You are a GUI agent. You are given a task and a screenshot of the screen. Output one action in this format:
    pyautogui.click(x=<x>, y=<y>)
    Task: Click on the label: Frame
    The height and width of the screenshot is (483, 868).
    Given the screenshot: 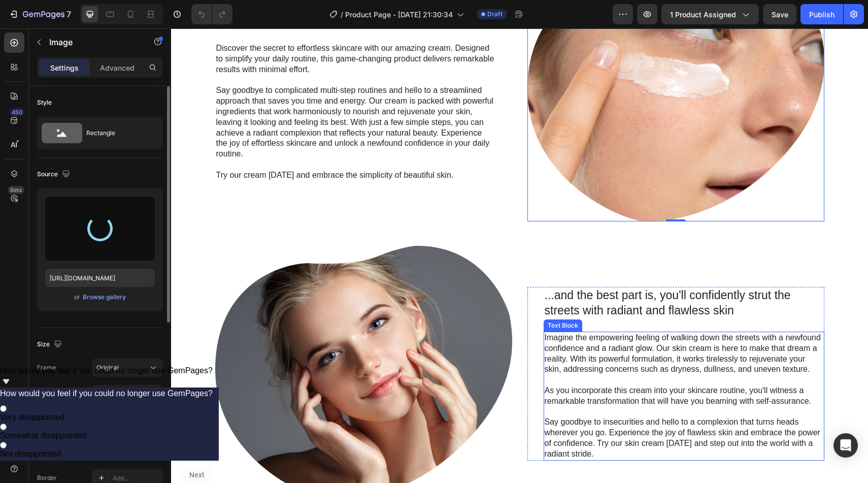 What is the action you would take?
    pyautogui.click(x=46, y=368)
    